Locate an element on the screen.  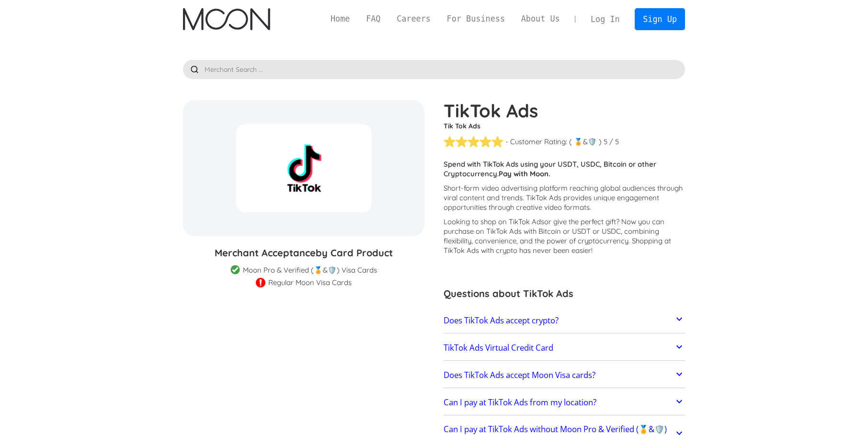
a: Sign Up is located at coordinates (660, 19).